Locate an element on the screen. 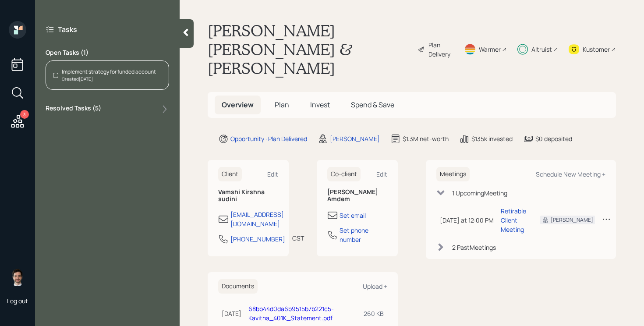 Image resolution: width=644 pixels, height=326 pixels. span: Spend & Save is located at coordinates (372, 105).